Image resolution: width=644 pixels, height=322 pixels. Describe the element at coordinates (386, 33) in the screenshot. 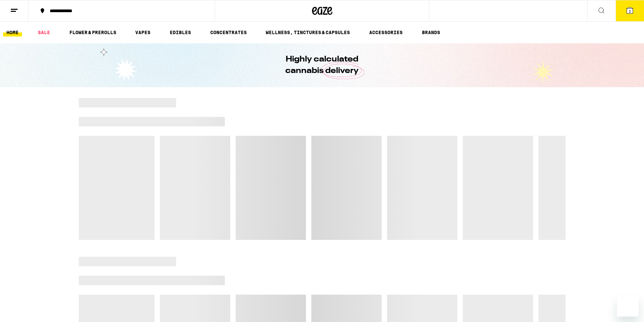

I see `a: ACCESSORIES` at that location.